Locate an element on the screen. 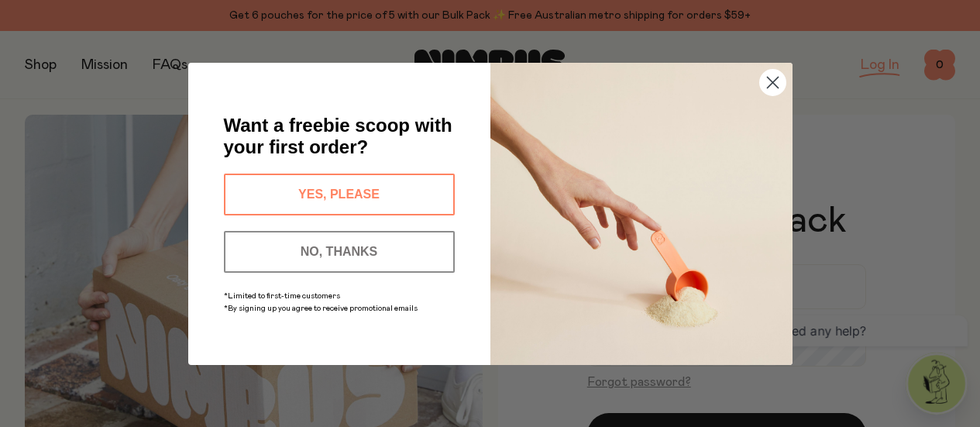 The image size is (980, 427). button: YES, PLEASE is located at coordinates (339, 195).